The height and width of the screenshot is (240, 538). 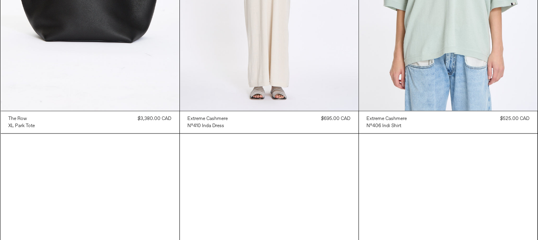 I want to click on div: $695.00 CAD, so click(x=336, y=119).